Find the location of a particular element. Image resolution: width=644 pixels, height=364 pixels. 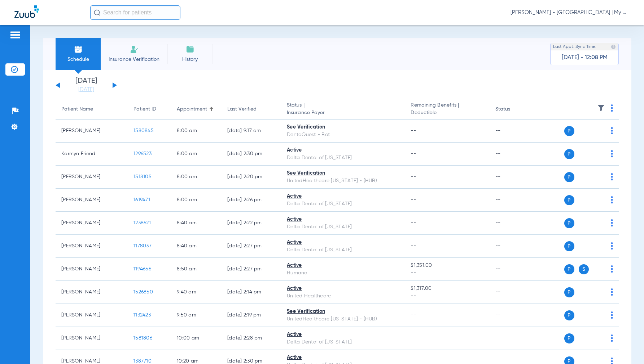

div: See Verification is located at coordinates (343, 311).